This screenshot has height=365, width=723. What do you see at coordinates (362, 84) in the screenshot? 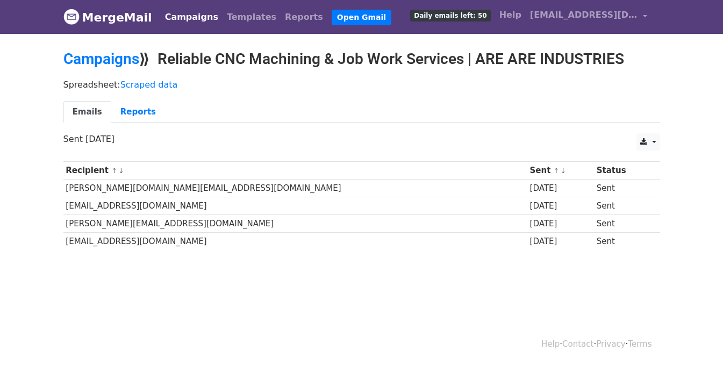
I see `p: Spreadsheet:` at bounding box center [362, 84].